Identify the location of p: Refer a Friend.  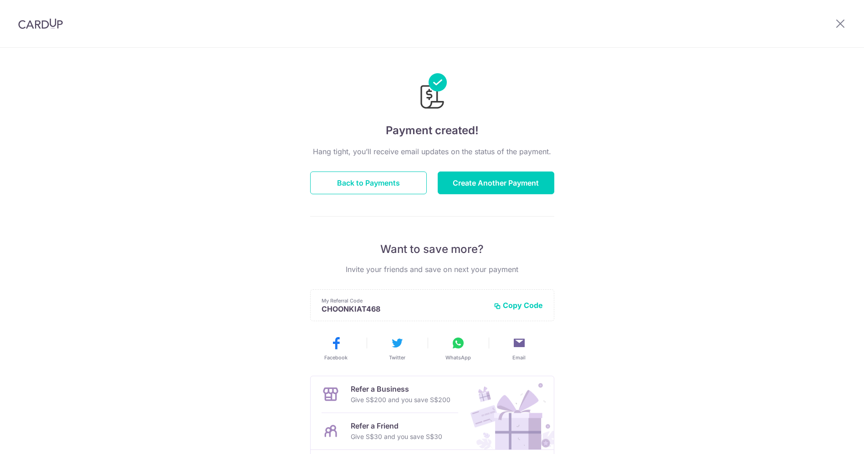
(396, 426).